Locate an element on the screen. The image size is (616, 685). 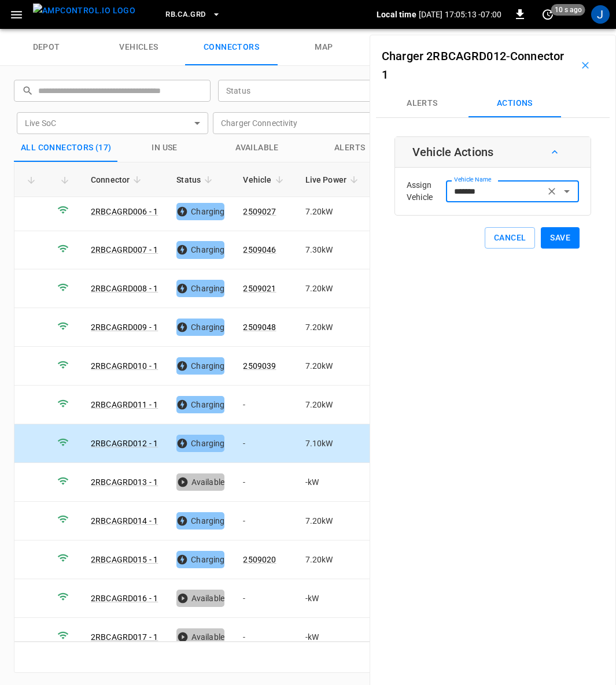
a: 2RBCAGRD009 - 1 is located at coordinates (124, 327).